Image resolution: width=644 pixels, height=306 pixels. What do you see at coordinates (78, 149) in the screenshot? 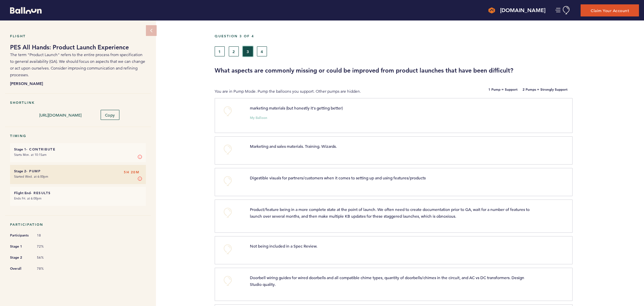
I see `h6: - Contribute` at bounding box center [78, 149].